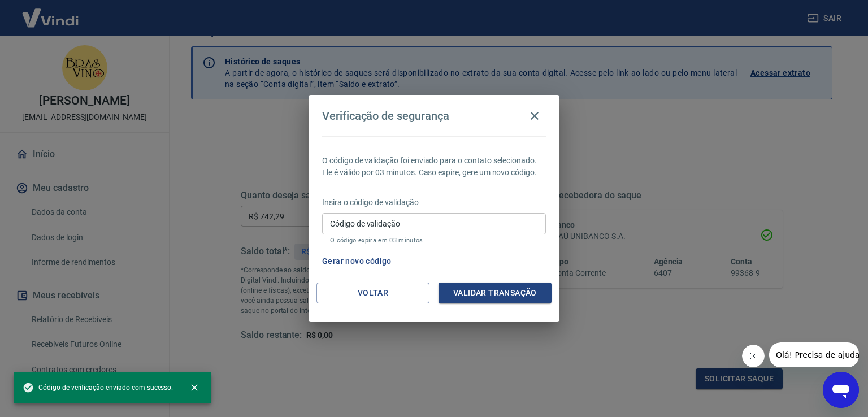 This screenshot has height=417, width=868. I want to click on h4: Verificação de segurança, so click(386, 115).